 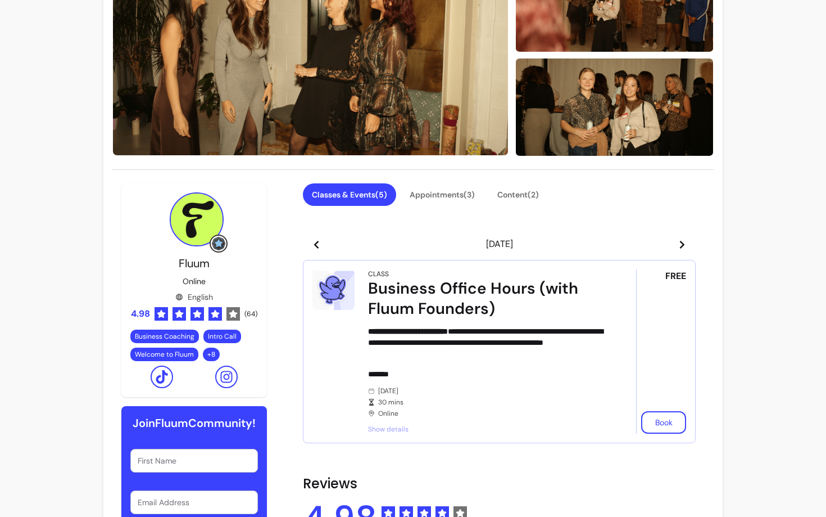 What do you see at coordinates (195, 502) in the screenshot?
I see `input: Email Address` at bounding box center [195, 502].